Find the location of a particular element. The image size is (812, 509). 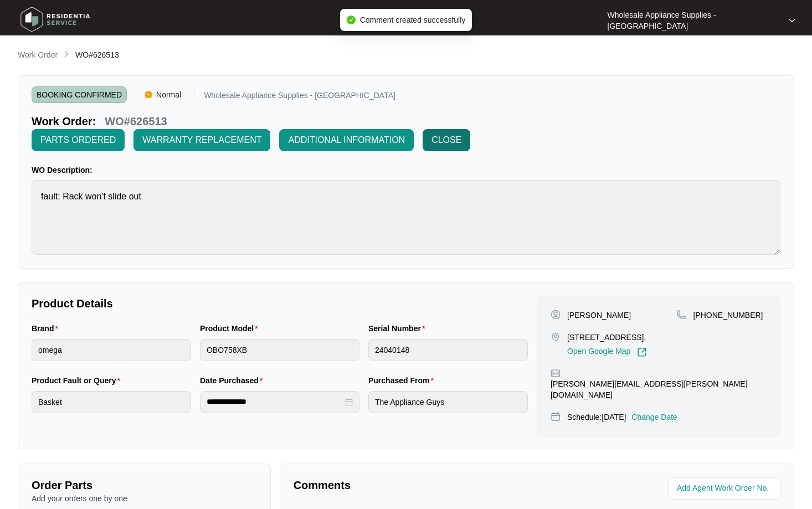

button: PARTS ORDERED is located at coordinates (78, 140).